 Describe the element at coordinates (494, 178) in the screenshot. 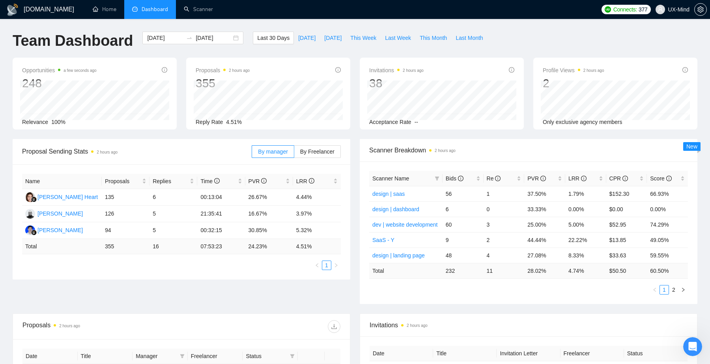

I see `span: Re` at that location.